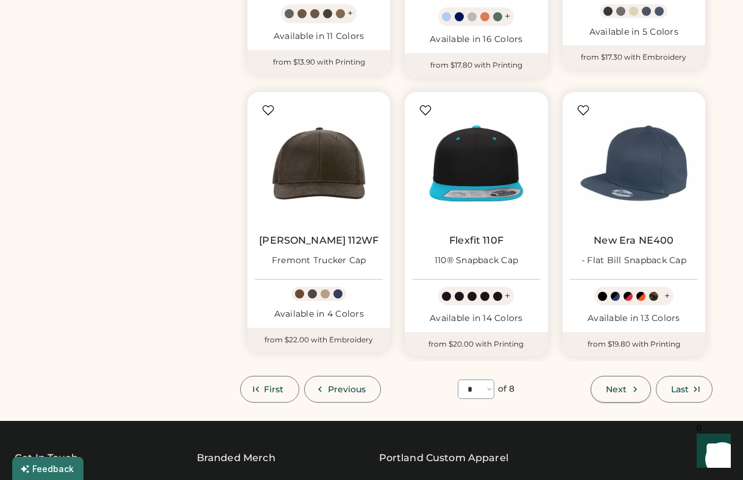  What do you see at coordinates (476, 163) in the screenshot?
I see `img: Flexfit 110F 110® Snapback Cap` at bounding box center [476, 163].